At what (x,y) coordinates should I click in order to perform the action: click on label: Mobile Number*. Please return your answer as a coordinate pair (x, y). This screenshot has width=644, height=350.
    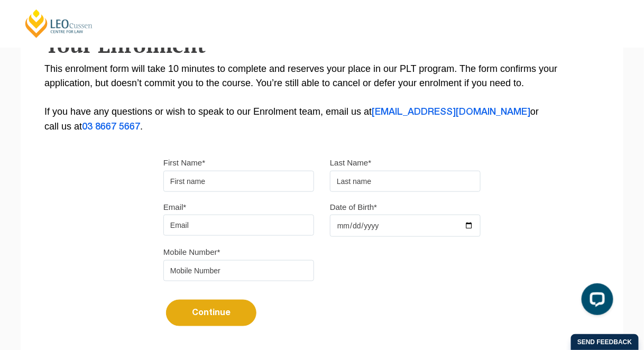
    Looking at the image, I should click on (192, 252).